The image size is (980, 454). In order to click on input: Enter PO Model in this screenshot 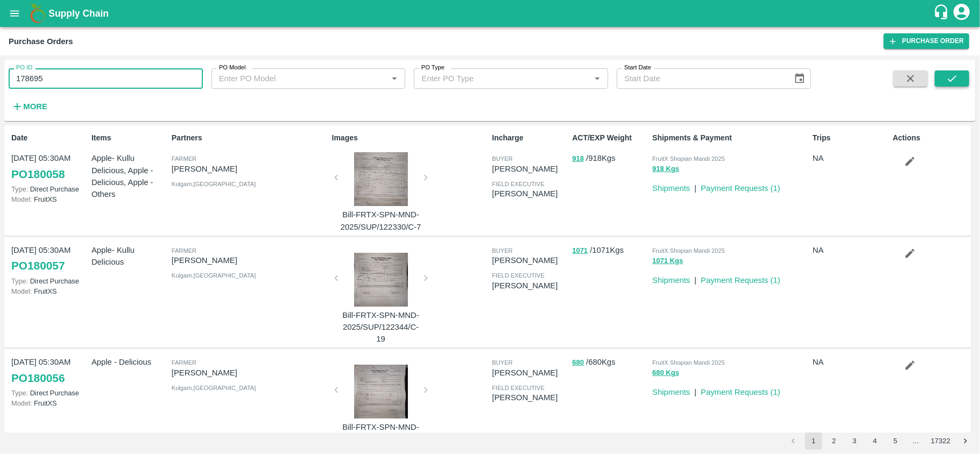, I will do `click(300, 78)`.